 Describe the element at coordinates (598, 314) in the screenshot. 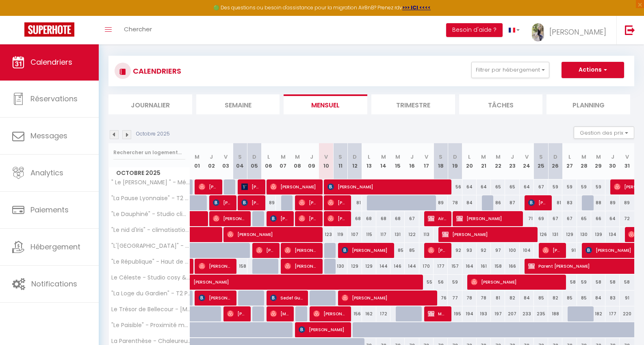

I see `div: 182` at that location.